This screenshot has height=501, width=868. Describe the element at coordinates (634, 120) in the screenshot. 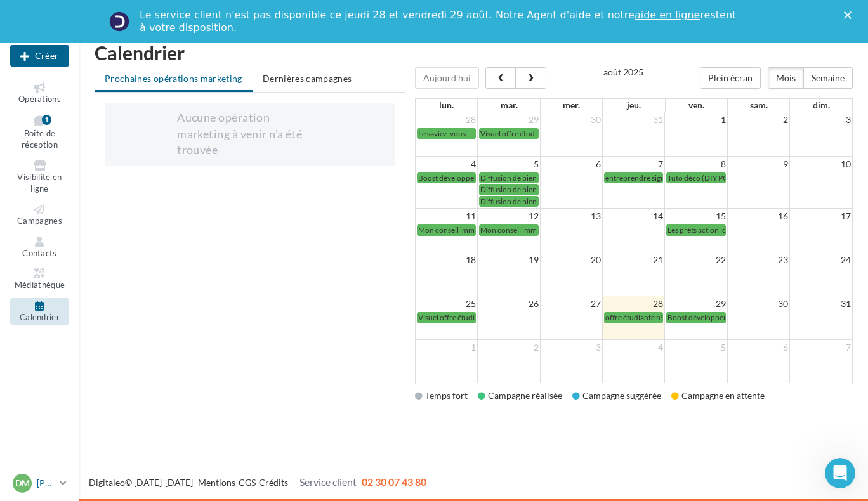

I see `td: 31` at that location.